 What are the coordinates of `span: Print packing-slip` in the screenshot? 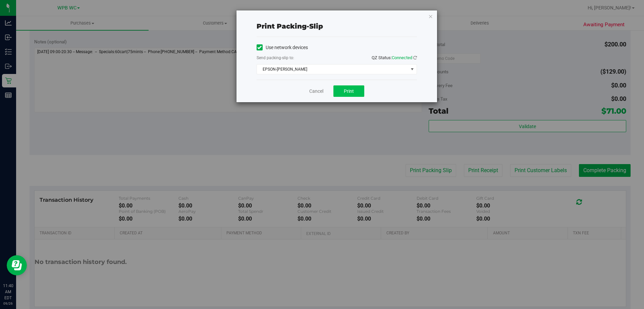 It's located at (290, 26).